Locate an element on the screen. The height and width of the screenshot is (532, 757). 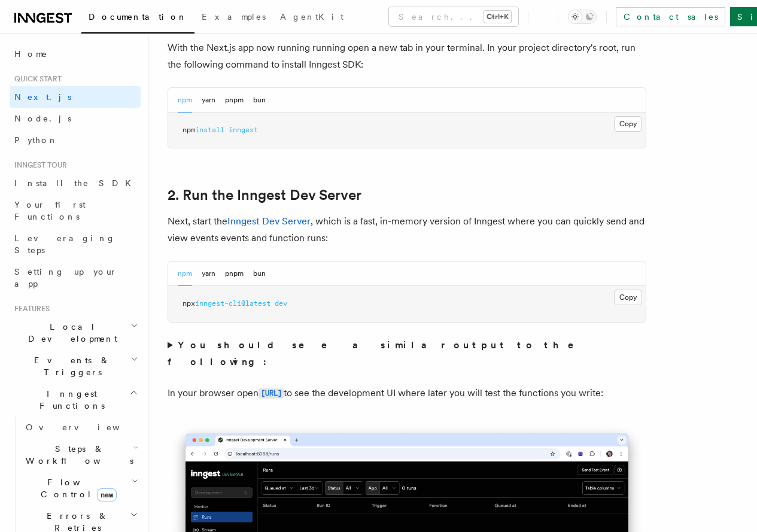
a: AgentKit is located at coordinates (312, 18).